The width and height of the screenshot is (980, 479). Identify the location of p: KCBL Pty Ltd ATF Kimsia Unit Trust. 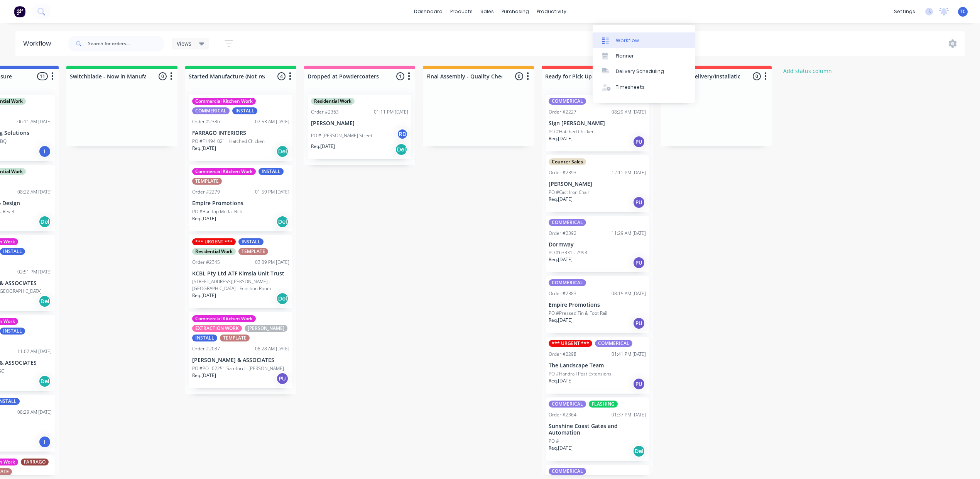
(240, 273).